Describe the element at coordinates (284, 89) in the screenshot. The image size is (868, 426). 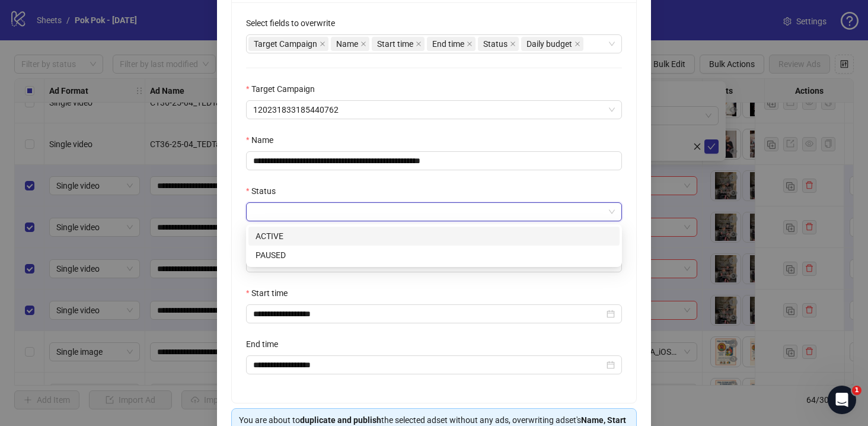
I see `label: Target Campaign` at that location.